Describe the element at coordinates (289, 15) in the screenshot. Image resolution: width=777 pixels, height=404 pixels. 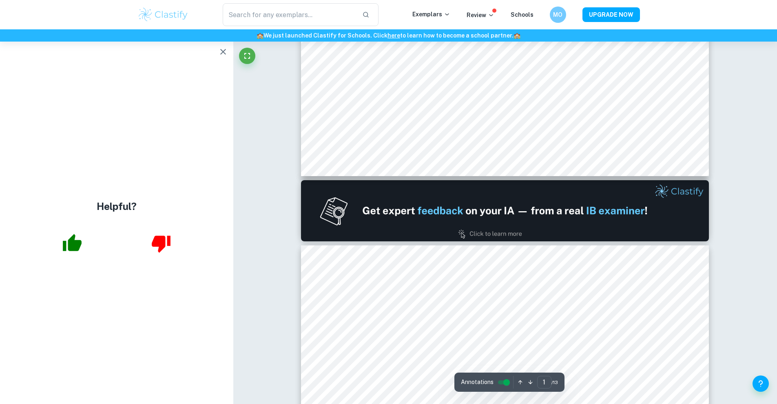
I see `input: Search for any exemplars...` at that location.